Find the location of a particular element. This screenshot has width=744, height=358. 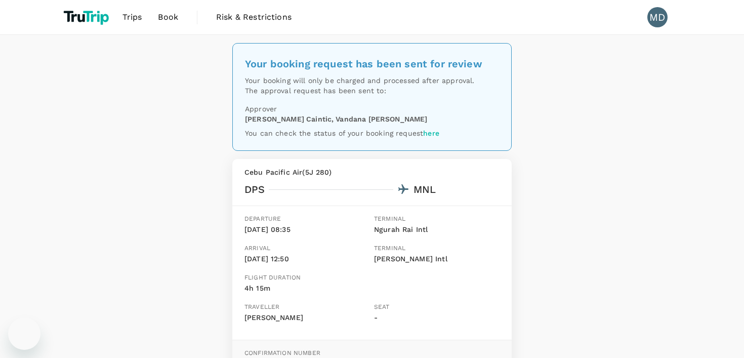

p: Ngurah Rai Intl is located at coordinates (437, 230).